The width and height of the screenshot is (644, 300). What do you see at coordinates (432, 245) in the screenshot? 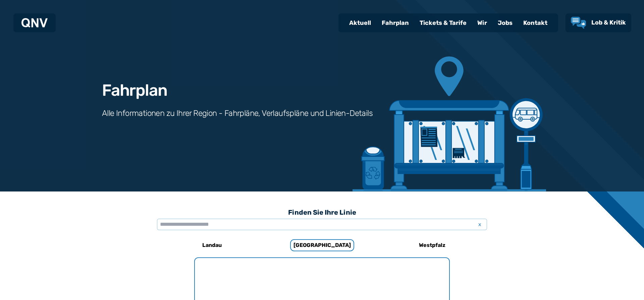
I see `h6: Westpfalz` at bounding box center [432, 245].